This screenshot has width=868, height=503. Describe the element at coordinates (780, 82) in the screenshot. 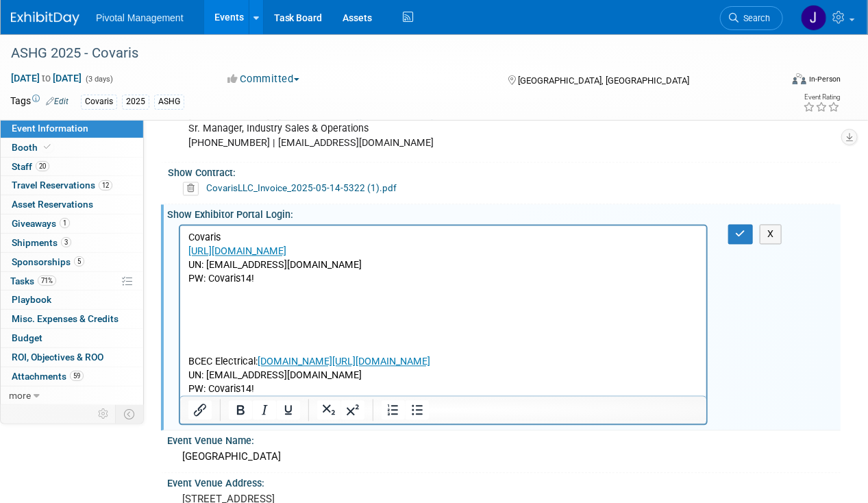

I see `div: Event Format` at that location.